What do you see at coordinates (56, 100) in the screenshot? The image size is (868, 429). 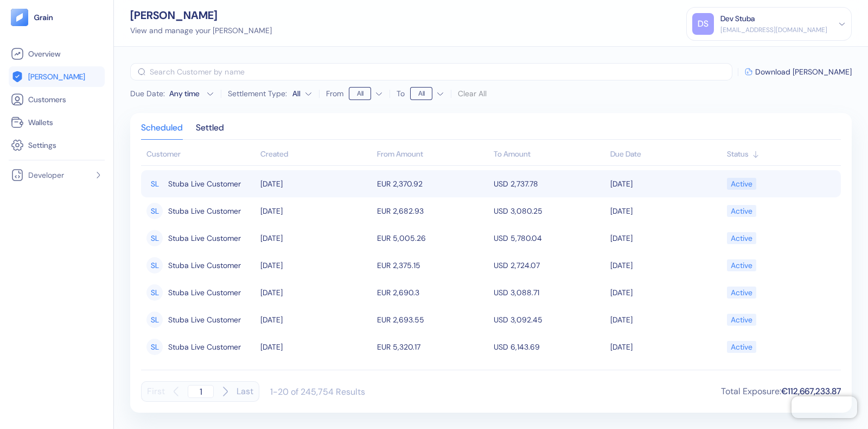 I see `a: Customers` at bounding box center [56, 100].